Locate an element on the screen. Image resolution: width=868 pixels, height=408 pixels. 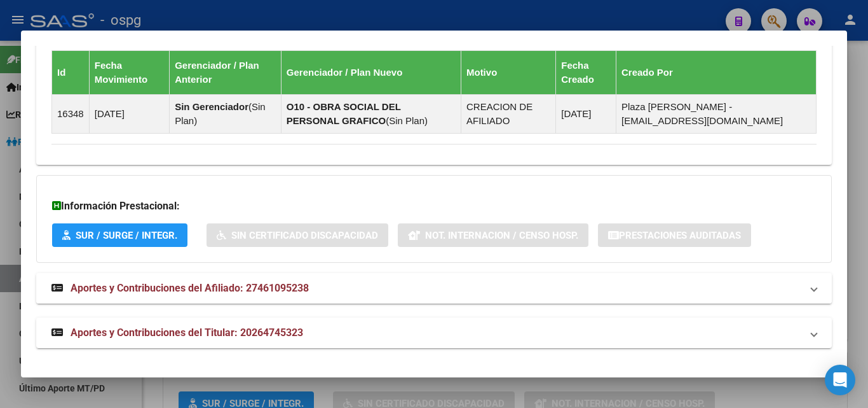
strong: Sin Gerenciador is located at coordinates (212, 106).